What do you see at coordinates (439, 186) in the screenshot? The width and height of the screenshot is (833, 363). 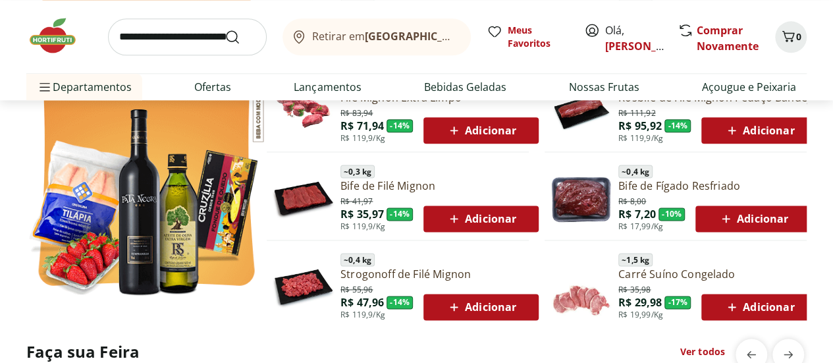 I see `a: Bife de Filé Mignon` at bounding box center [439, 186].